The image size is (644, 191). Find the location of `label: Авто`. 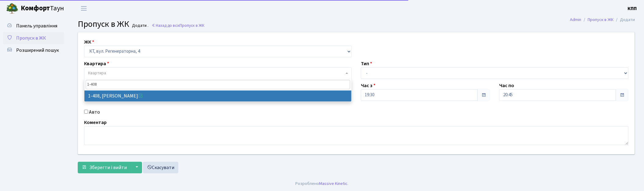

label: Авто is located at coordinates (95, 112).